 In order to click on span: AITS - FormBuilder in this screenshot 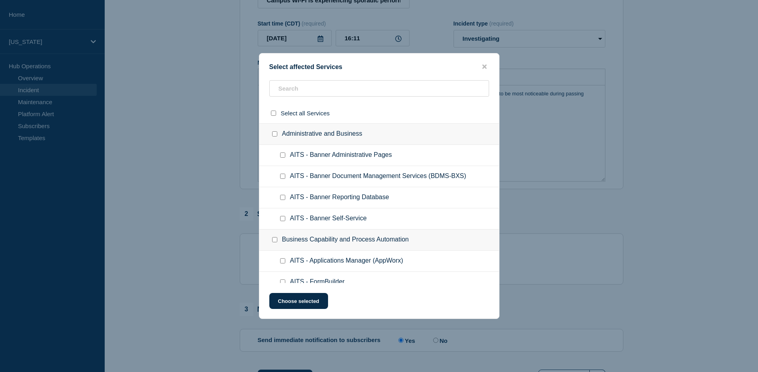, I will do `click(317, 282)`.